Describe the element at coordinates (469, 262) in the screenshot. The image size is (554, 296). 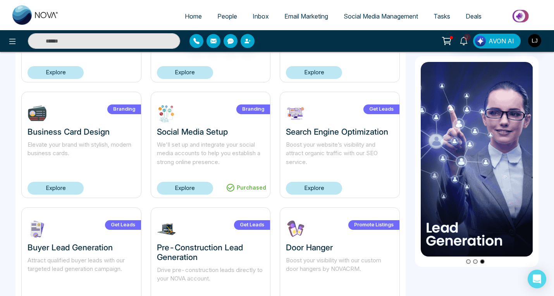
I see `button: Go to slide 1` at that location.